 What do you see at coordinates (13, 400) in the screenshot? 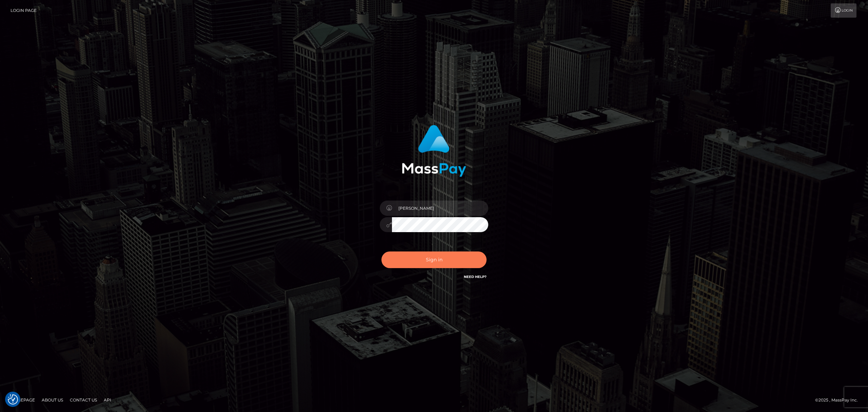
I see `img: Revisit consent button` at bounding box center [13, 400].